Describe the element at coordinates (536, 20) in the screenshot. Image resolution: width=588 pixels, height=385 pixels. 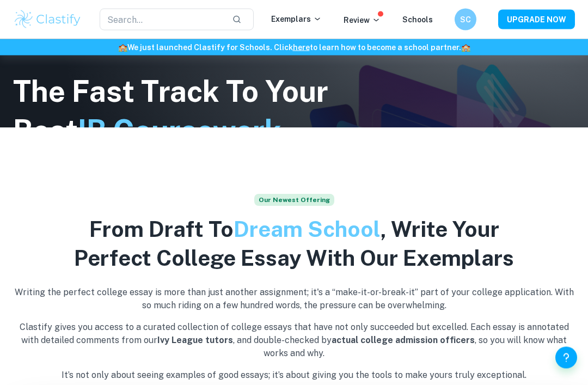
I see `button: UPGRADE NOW` at that location.